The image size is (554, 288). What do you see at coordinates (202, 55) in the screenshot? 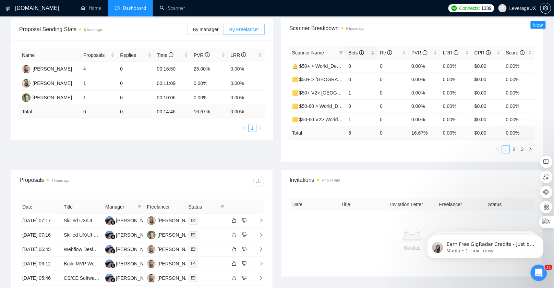
I see `span: PVR` at bounding box center [202, 55].